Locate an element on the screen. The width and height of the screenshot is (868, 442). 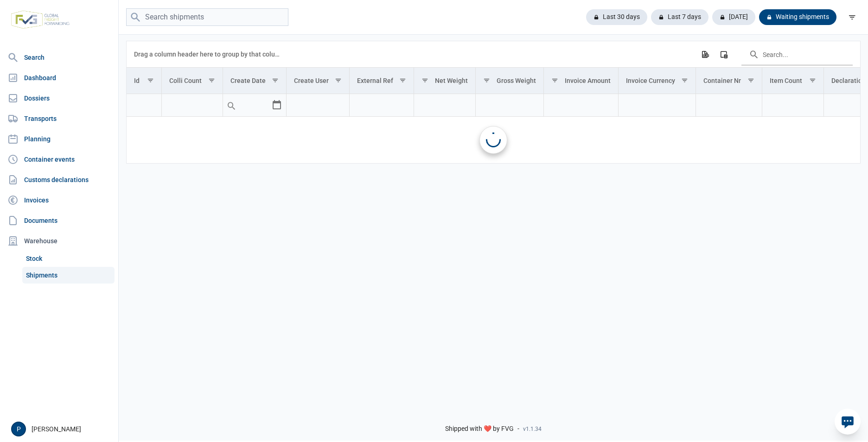
span: Show filter options for column 'Colli Count' is located at coordinates (212, 80).